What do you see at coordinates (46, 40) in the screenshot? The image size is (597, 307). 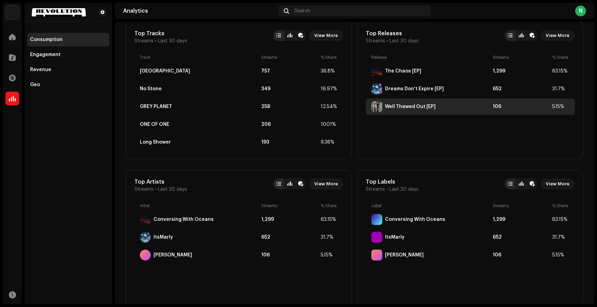 I see `div: Consumption` at bounding box center [46, 40].